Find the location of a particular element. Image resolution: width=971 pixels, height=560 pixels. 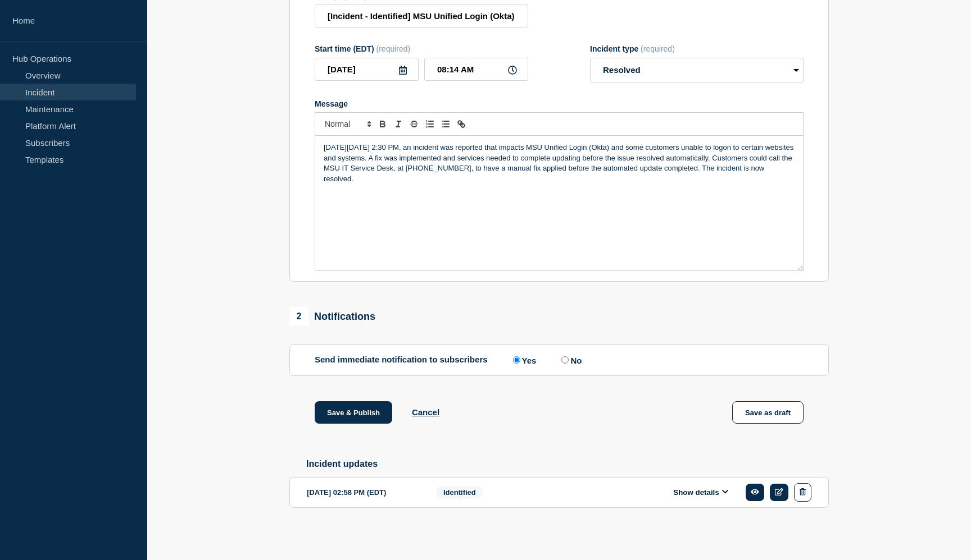

button: Cancel is located at coordinates (425, 412).